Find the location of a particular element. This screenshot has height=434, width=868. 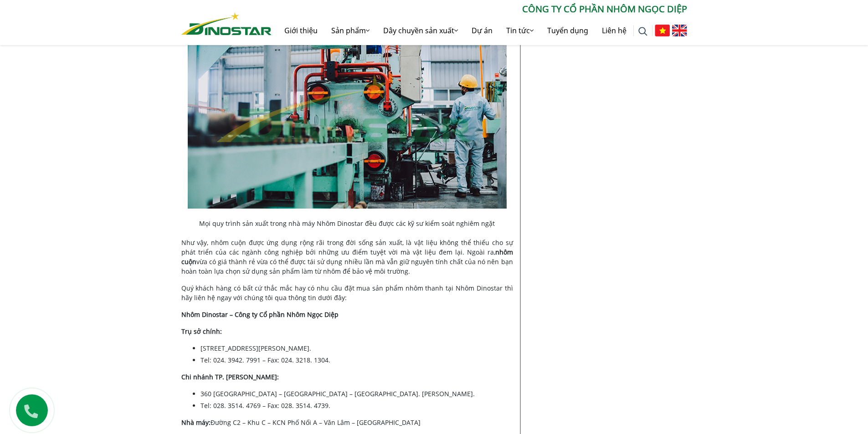

p: Như vậy, nhôm cuộn được ứng dụng rộng rãi trong đời sống sản xuất, là vật liệu không thể thiếu ch... is located at coordinates (347, 257).